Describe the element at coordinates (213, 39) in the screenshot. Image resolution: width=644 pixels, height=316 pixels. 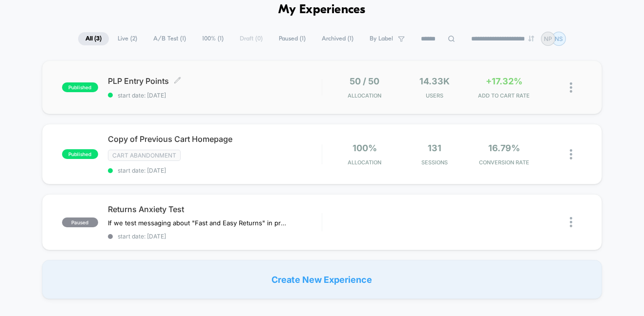
I see `span: 100% ( 1 )` at that location.